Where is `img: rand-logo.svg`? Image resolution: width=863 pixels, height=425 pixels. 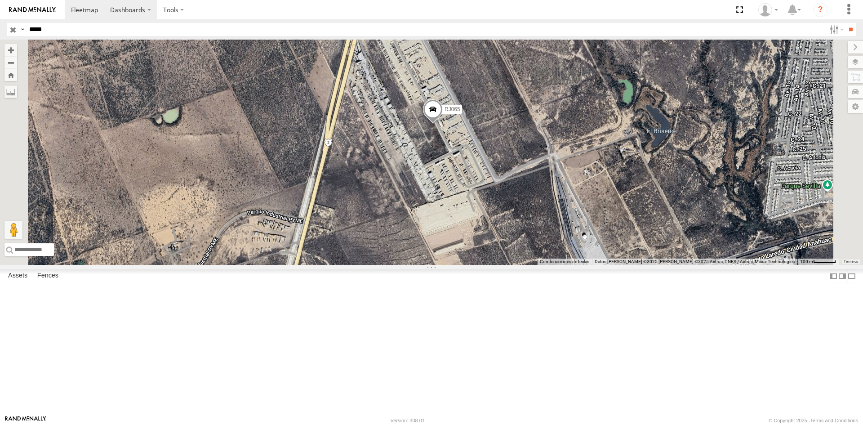 img: rand-logo.svg is located at coordinates (32, 10).